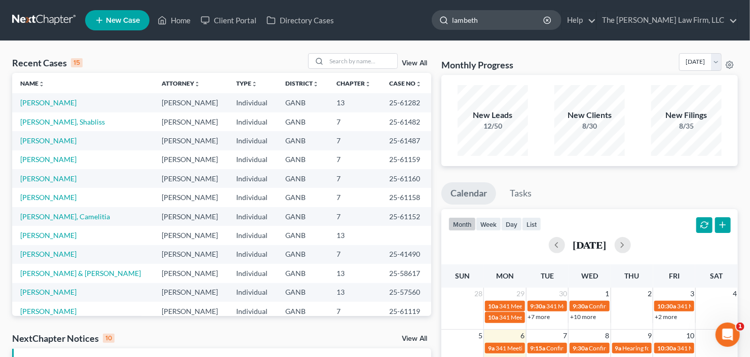 Image resolution: width=750 pixels, height=357 pixels. Describe the element at coordinates (478, 294) in the screenshot. I see `span: 28` at that location.